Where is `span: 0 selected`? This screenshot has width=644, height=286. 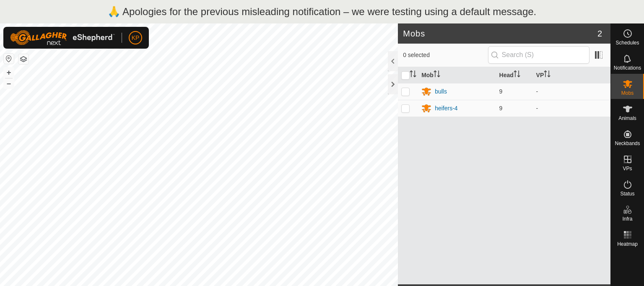 span: 0 selected is located at coordinates (445, 55).